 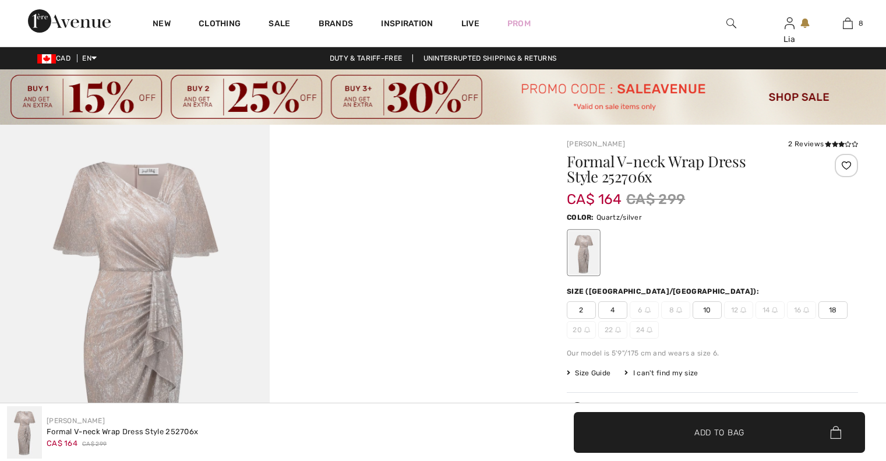 What do you see at coordinates (122, 431) in the screenshot?
I see `div: Formal V-neck Wrap Dress Style 252706x` at bounding box center [122, 431].